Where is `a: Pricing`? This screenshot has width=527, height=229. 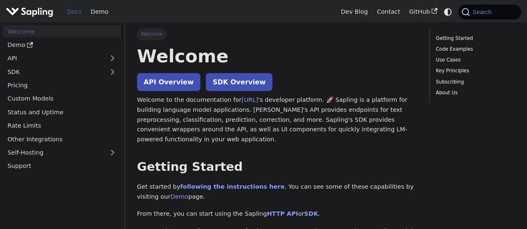 a: Pricing is located at coordinates (62, 85).